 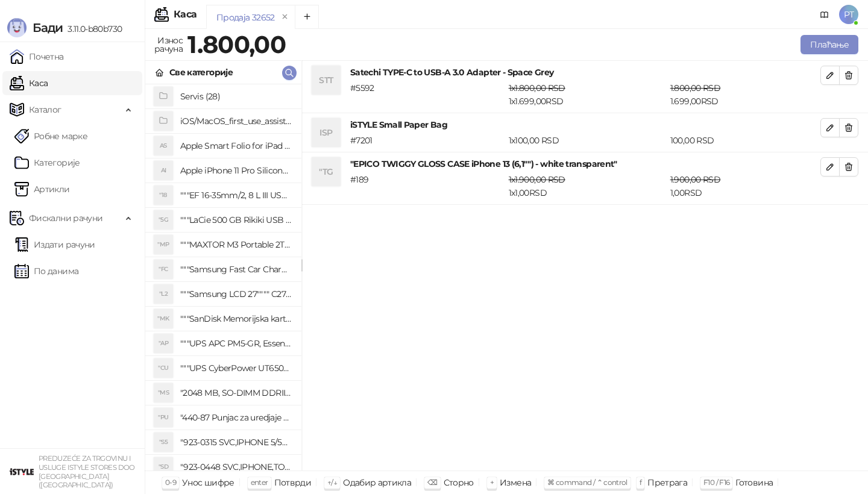 What do you see at coordinates (848, 14) in the screenshot?
I see `span: PT` at bounding box center [848, 14].